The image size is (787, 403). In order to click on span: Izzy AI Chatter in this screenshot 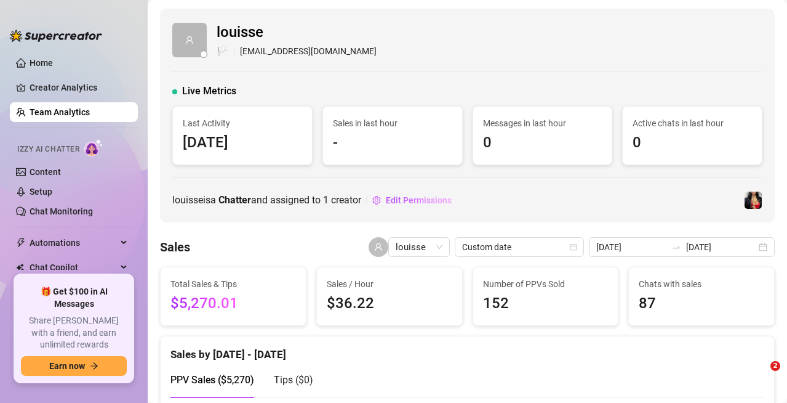, I will do `click(48, 149)`.